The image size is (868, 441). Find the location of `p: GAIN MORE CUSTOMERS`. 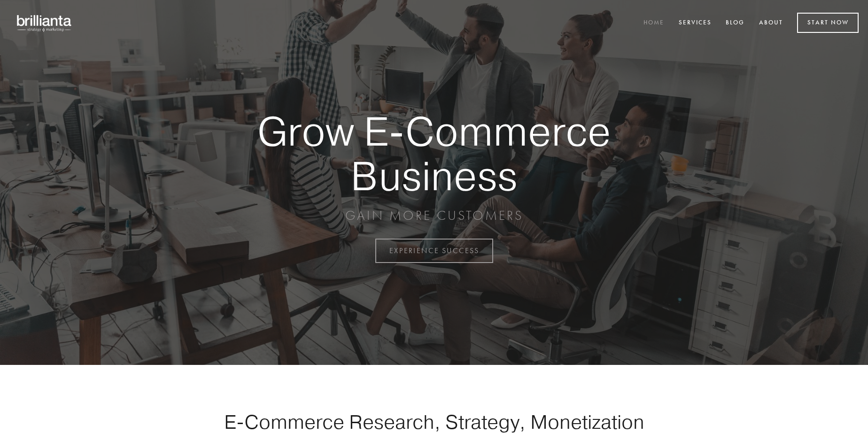

p: GAIN MORE CUSTOMERS is located at coordinates (434, 216).